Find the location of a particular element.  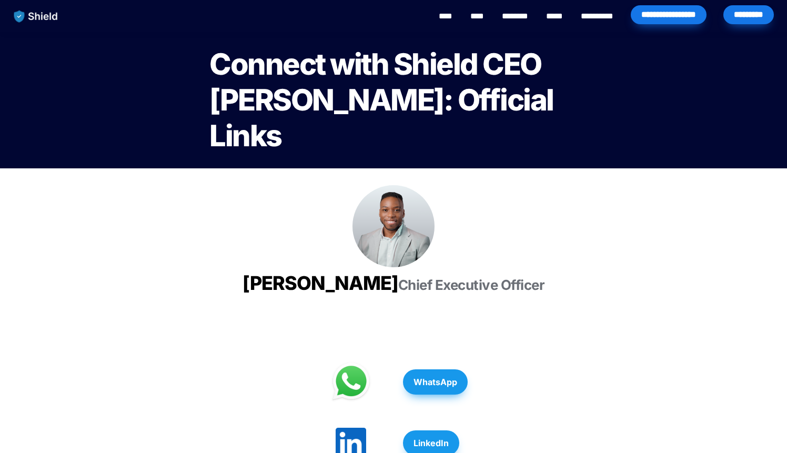

strong: LinkedIn is located at coordinates (431, 443).